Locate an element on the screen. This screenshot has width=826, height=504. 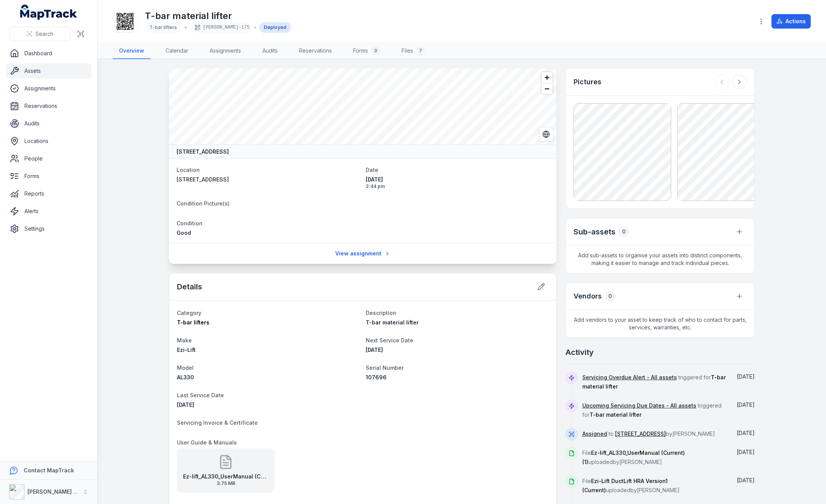
button: Search is located at coordinates (40, 34).